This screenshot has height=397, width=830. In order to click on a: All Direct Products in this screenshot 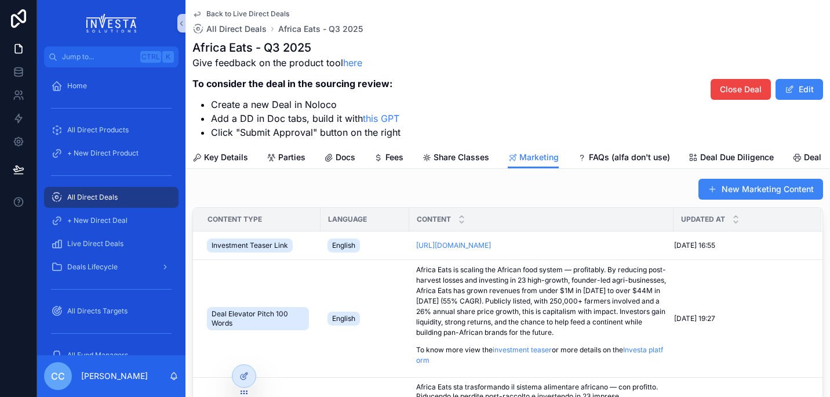, I will do `click(111, 130)`.